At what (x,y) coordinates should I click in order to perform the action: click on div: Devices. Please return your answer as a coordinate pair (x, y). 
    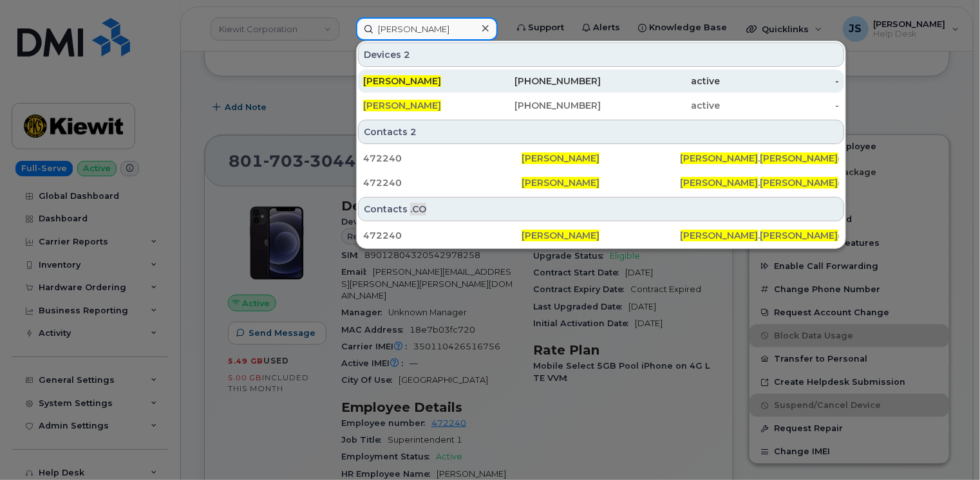
    Looking at the image, I should click on (601, 55).